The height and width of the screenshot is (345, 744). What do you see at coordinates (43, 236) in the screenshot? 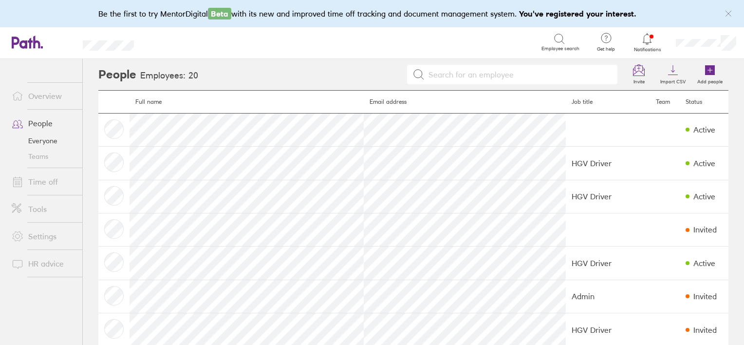
I see `a: Settings` at bounding box center [43, 236].